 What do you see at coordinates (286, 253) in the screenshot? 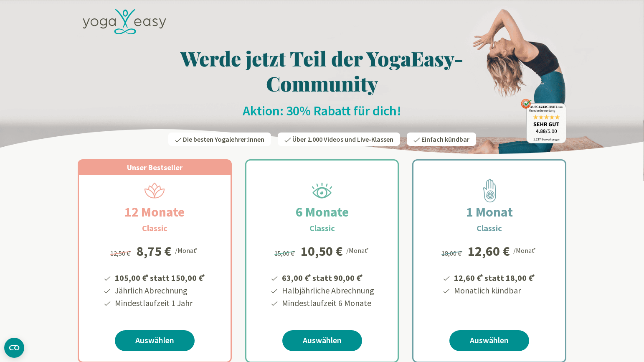
I see `span: 15,00 €` at bounding box center [286, 253].